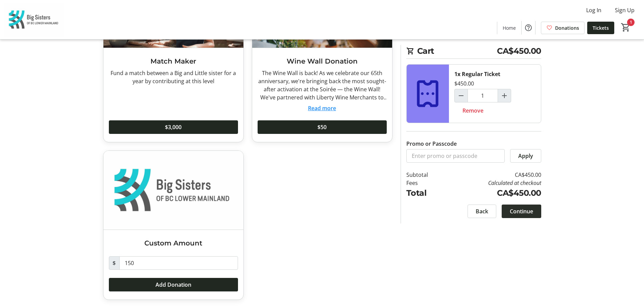 This screenshot has height=308, width=644. I want to click on input: Regular Ticket Quantity, so click(483, 96).